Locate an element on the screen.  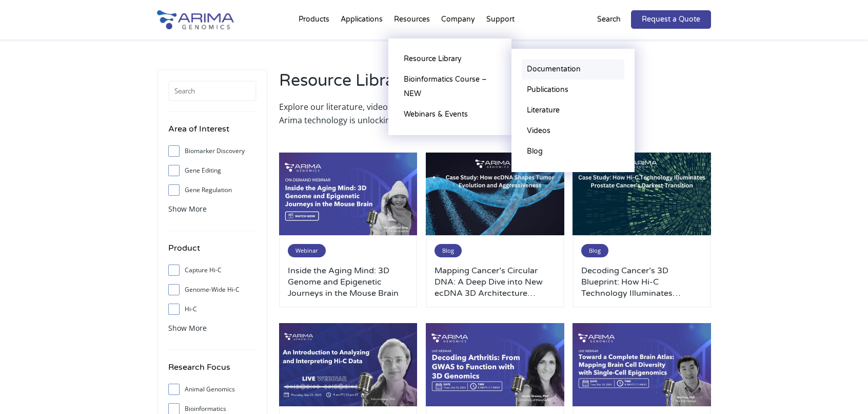
h4: Research Focus is located at coordinates (212, 371).